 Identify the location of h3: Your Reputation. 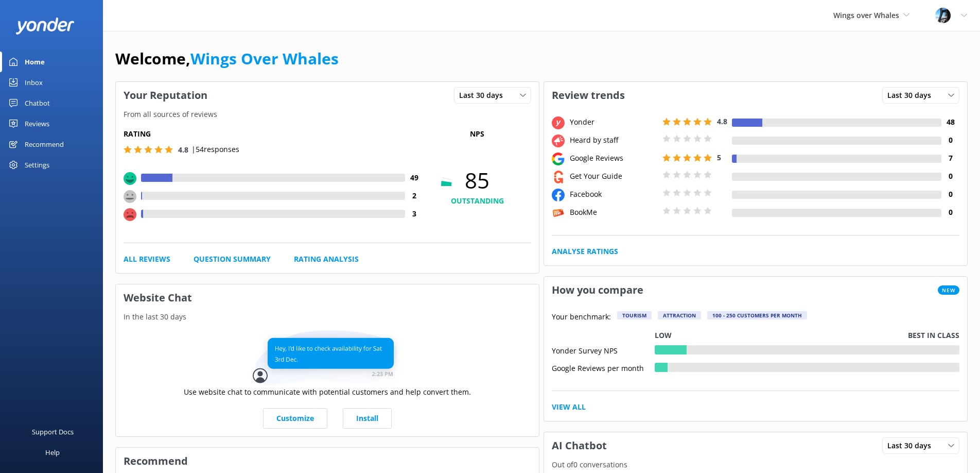
(166, 95).